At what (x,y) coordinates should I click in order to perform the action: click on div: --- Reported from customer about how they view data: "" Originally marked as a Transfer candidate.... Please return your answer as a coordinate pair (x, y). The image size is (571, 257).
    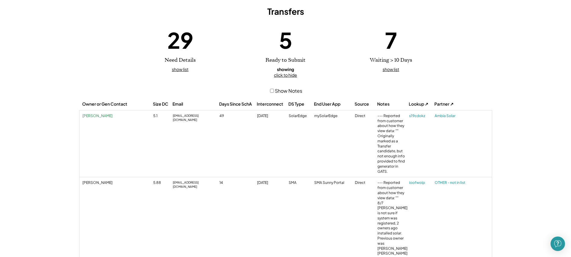
    Looking at the image, I should click on (392, 144).